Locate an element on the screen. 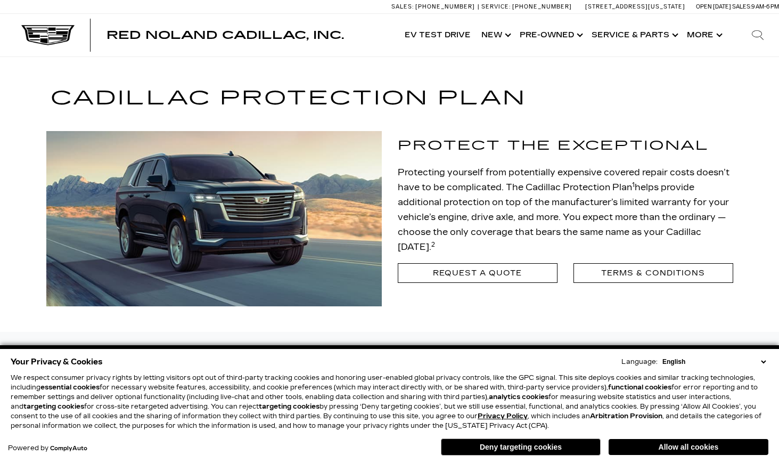 The height and width of the screenshot is (463, 779). h1: Cadillac Protection Plan is located at coordinates (286, 98).